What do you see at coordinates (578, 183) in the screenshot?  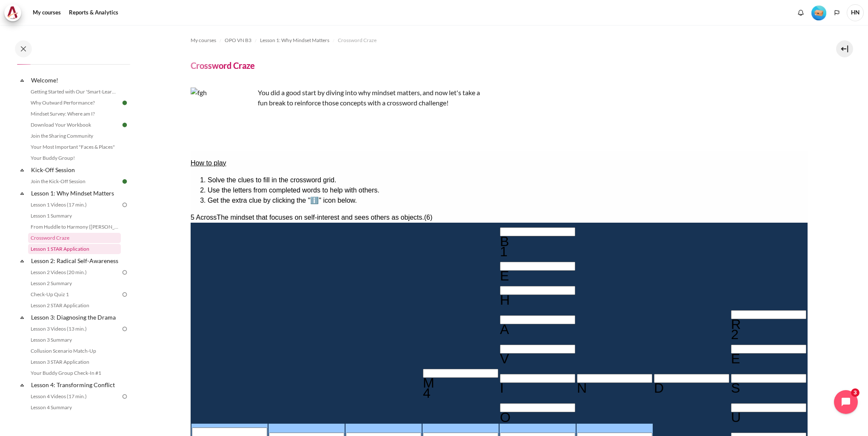 I see `div: 2` at bounding box center [578, 183].